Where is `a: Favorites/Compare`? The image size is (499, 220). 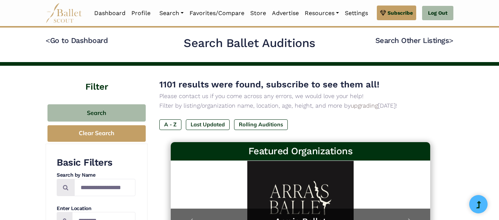
a: Favorites/Compare is located at coordinates (217, 13).